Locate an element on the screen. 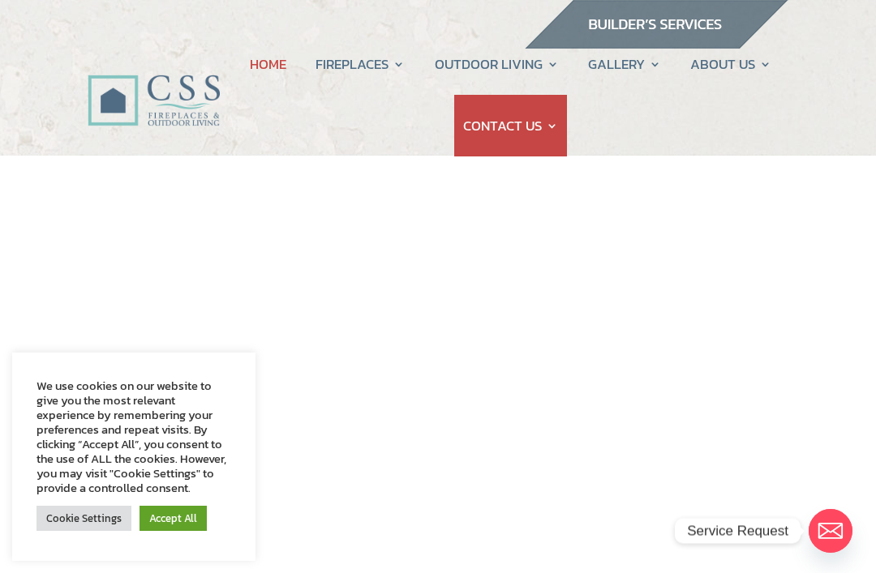 The height and width of the screenshot is (573, 876). a: Accept All is located at coordinates (173, 518).